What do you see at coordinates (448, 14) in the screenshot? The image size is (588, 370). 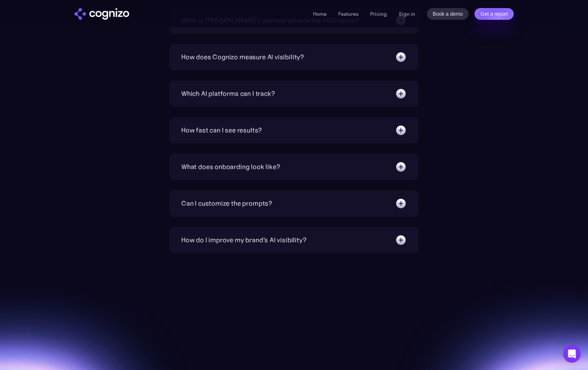 I see `a: Book a demo` at bounding box center [448, 14].